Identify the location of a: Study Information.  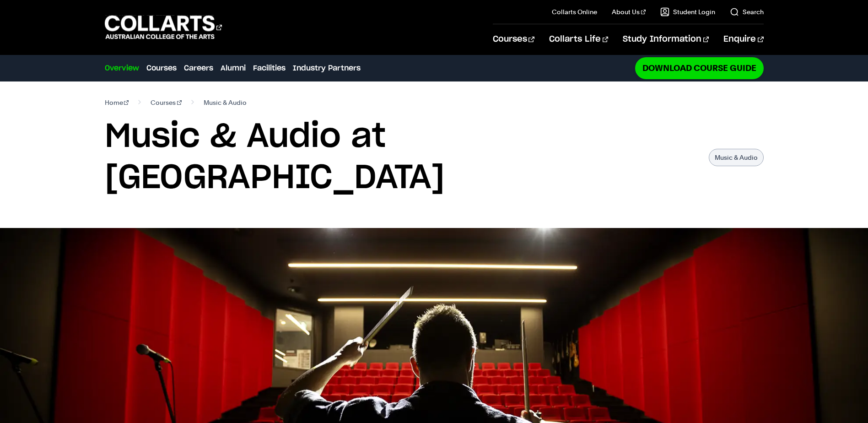
(666, 40).